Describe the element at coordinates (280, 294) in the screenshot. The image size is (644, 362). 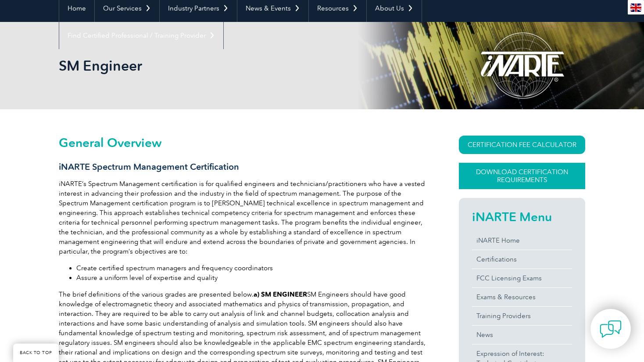
I see `strong: a) SM ENGINEER` at that location.